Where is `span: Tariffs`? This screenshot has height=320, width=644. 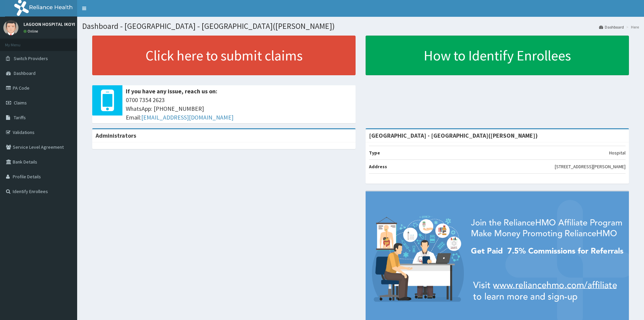 span: Tariffs is located at coordinates (20, 117).